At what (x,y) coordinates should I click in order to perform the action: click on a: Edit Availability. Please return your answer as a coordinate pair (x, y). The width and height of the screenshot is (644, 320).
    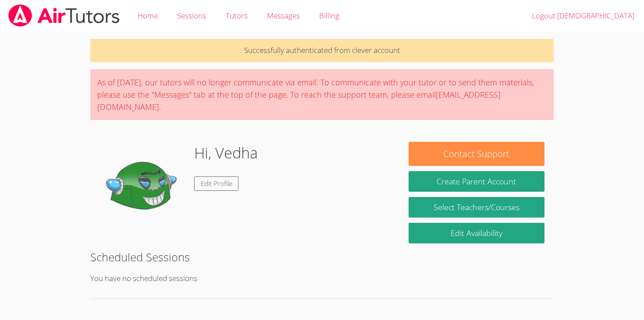
    Looking at the image, I should click on (476, 233).